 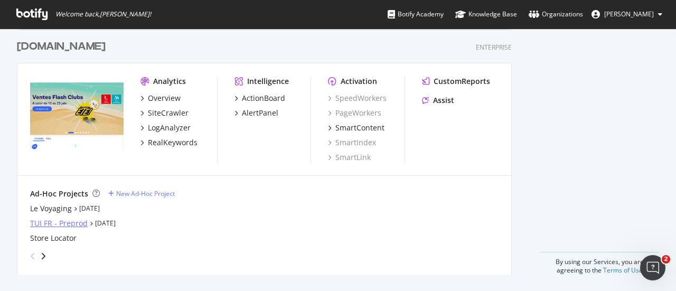 I want to click on span: Olena Astafieva, so click(x=629, y=14).